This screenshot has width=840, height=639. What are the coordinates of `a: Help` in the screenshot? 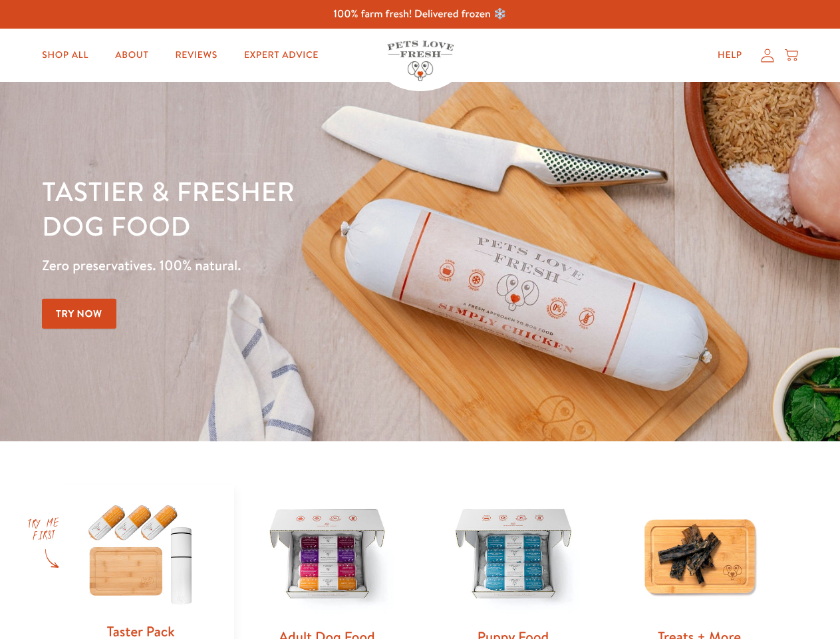 It's located at (730, 55).